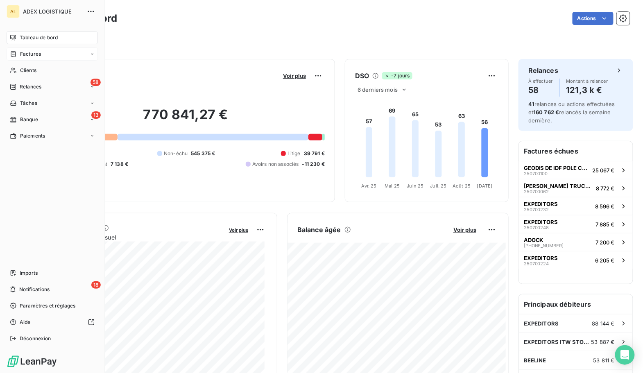 The image size is (643, 373). Describe the element at coordinates (52, 322) in the screenshot. I see `a: Aide` at that location.